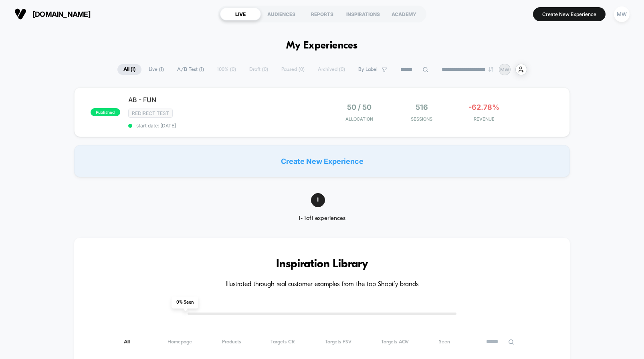 Image resolution: width=644 pixels, height=359 pixels. Describe the element at coordinates (569, 14) in the screenshot. I see `button: Create New Experience` at that location.